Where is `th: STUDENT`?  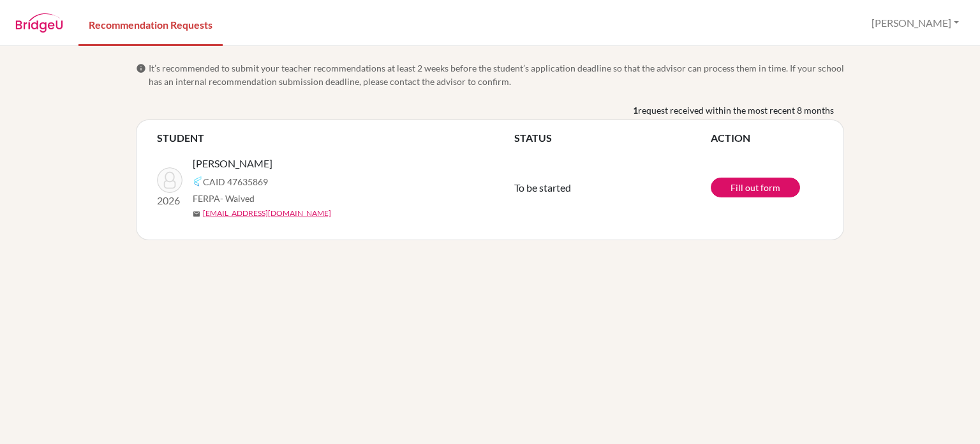 th: STUDENT is located at coordinates (336, 138).